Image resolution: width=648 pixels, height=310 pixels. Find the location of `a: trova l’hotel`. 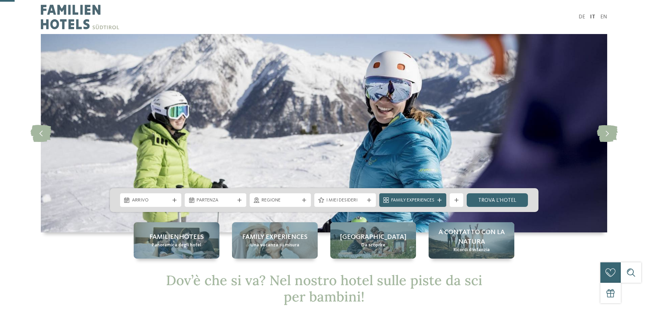

a: trova l’hotel is located at coordinates (497, 200).